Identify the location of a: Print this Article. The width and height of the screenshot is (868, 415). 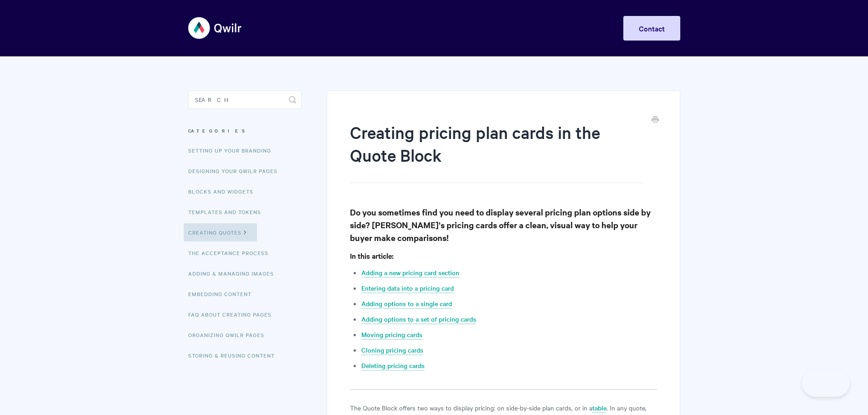
(655, 120).